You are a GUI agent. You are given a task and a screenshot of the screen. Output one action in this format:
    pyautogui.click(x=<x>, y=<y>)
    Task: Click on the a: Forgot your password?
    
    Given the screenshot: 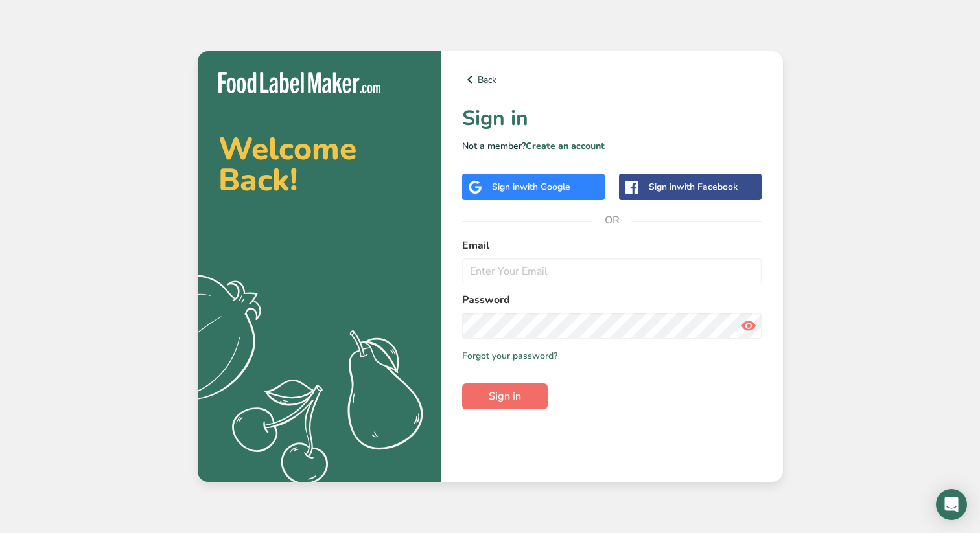 What is the action you would take?
    pyautogui.click(x=510, y=356)
    